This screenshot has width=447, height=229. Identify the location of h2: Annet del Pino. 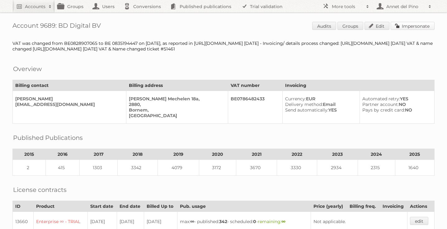
(405, 7).